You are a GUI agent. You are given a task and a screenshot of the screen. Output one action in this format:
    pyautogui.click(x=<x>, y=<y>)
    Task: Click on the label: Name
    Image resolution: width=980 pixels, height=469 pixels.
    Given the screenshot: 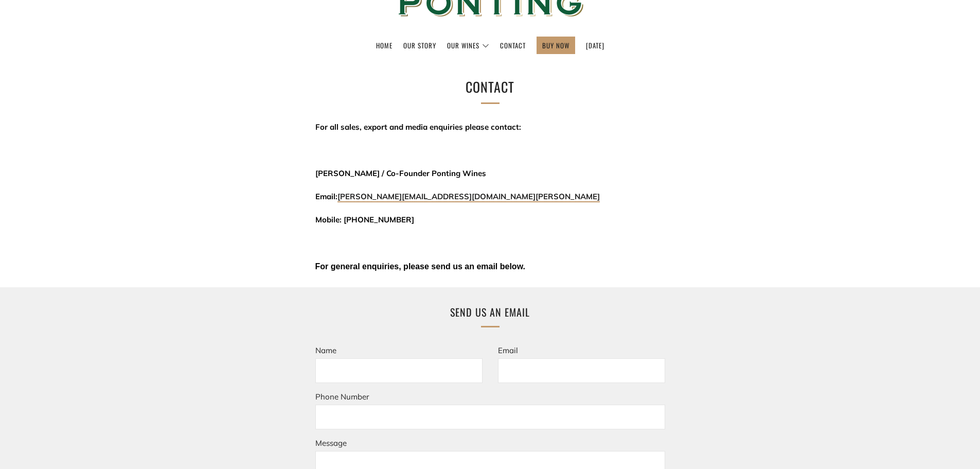 What is the action you would take?
    pyautogui.click(x=326, y=350)
    